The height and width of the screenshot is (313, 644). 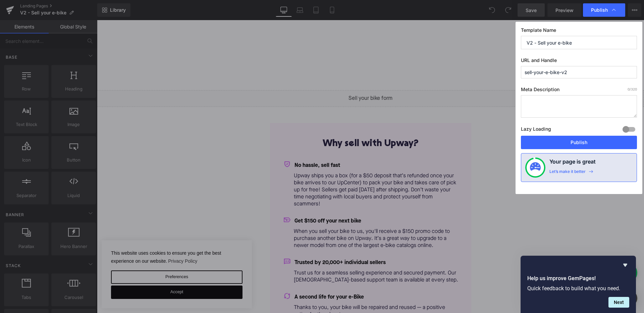 What do you see at coordinates (279, 170) in the screenshot?
I see `p: Upway ships you a box (for a $50 deposit that’s refunded once your bike arrives to our UpCenter) ...` at bounding box center [279, 170].